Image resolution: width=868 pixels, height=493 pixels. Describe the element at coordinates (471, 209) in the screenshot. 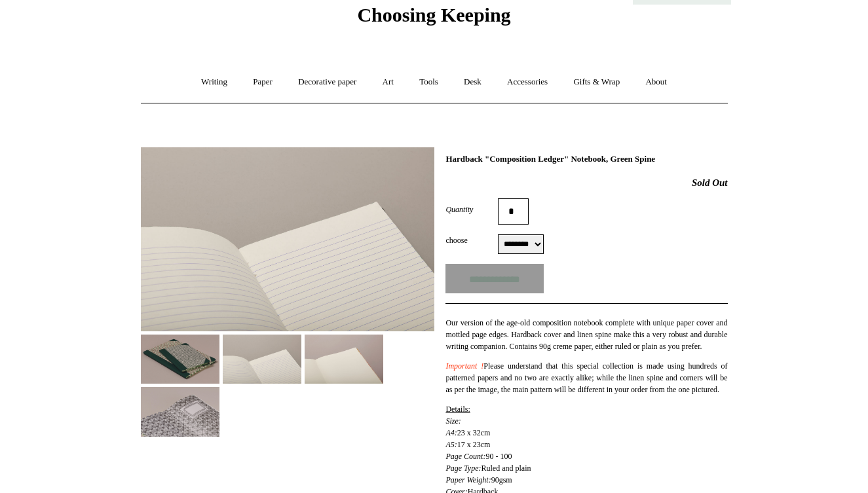

I see `label: Quantity` at that location.